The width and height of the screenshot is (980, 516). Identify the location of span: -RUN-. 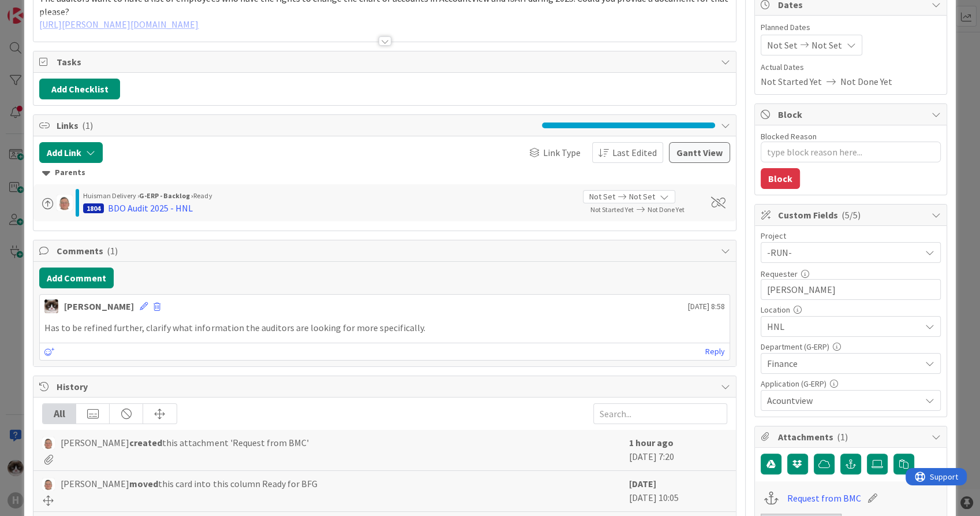
(841, 252).